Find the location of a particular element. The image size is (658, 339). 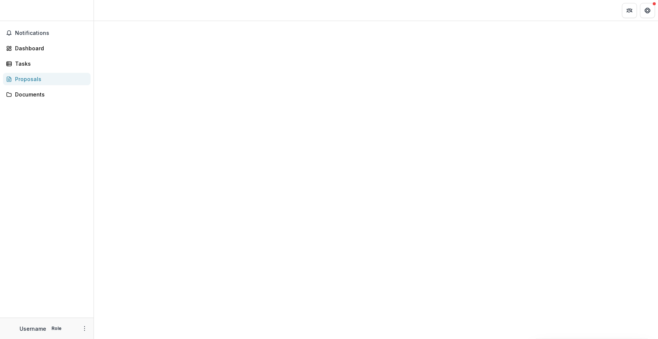

div: Dashboard is located at coordinates (50, 48).